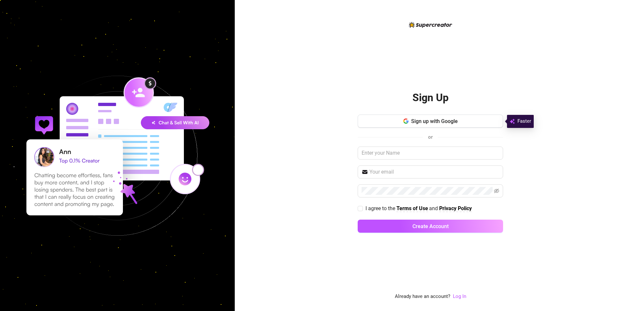 Image resolution: width=626 pixels, height=311 pixels. I want to click on span: eye-invisible, so click(497, 191).